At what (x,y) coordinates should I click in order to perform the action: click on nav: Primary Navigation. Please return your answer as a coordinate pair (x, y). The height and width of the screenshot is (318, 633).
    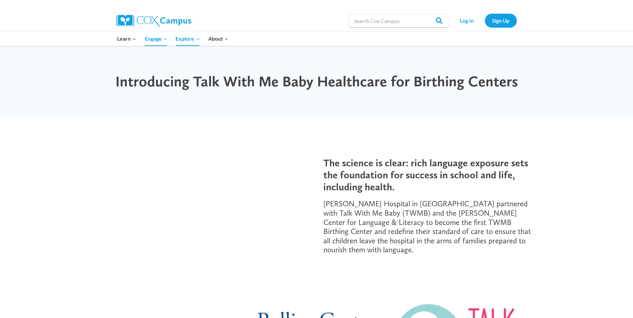
    Looking at the image, I should click on (173, 39).